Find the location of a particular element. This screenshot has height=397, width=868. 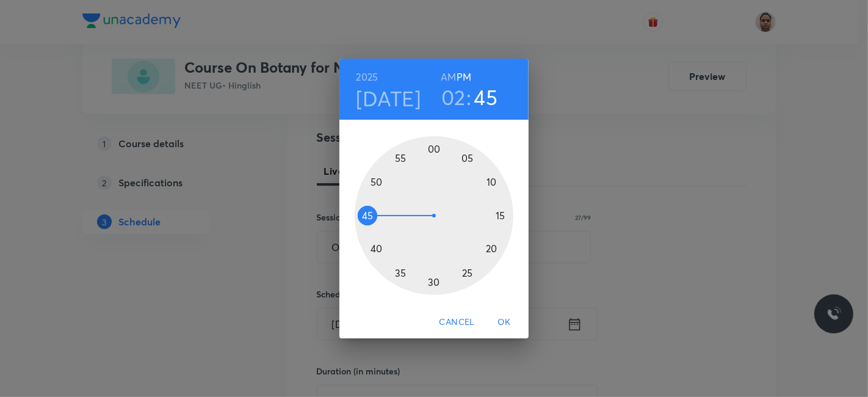

h6: AM is located at coordinates (448, 77).